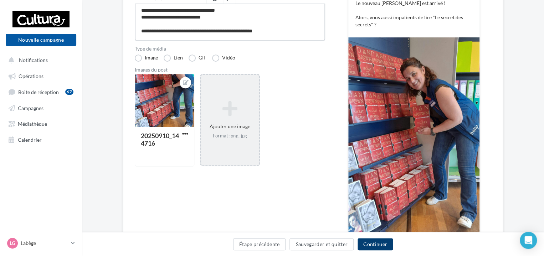 This screenshot has width=544, height=256. I want to click on a: Campagnes, so click(41, 108).